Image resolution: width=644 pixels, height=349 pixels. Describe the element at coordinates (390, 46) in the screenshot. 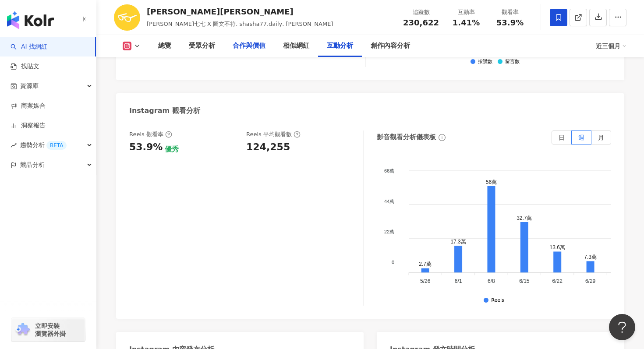

I see `div: 創作內容分析` at that location.